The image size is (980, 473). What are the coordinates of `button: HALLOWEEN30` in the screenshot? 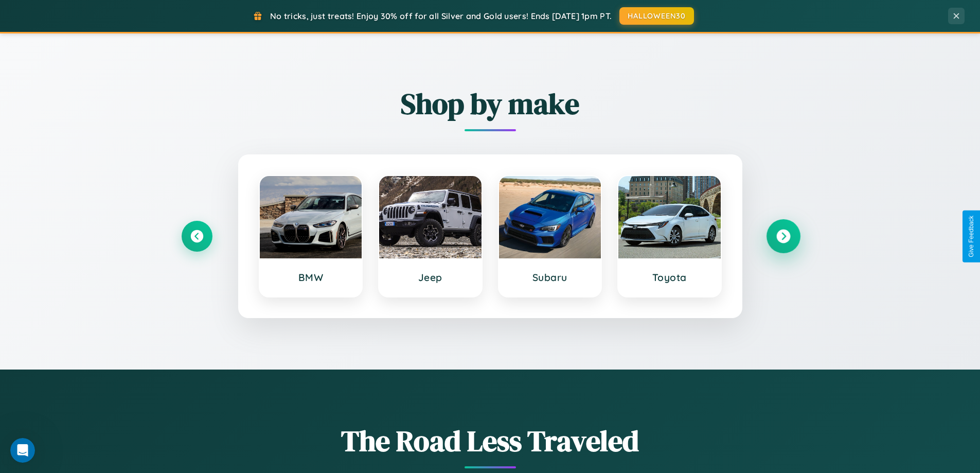 It's located at (657, 16).